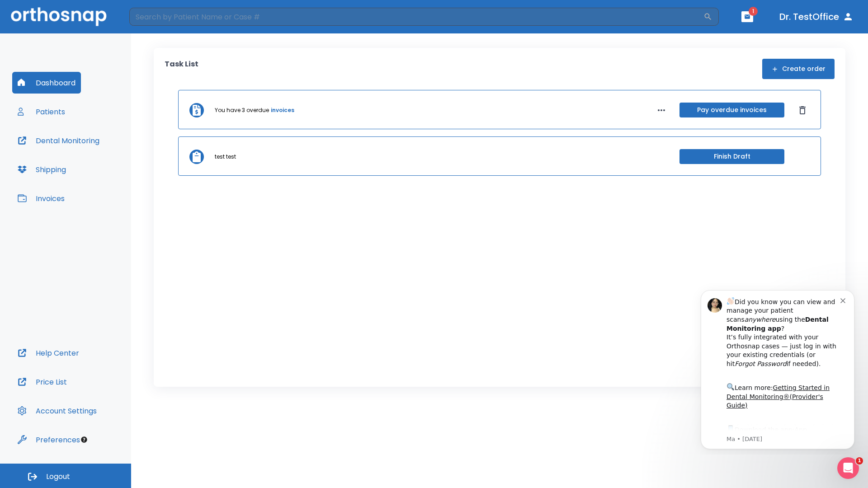 The width and height of the screenshot is (868, 488). Describe the element at coordinates (49, 440) in the screenshot. I see `a: Preferences` at that location.